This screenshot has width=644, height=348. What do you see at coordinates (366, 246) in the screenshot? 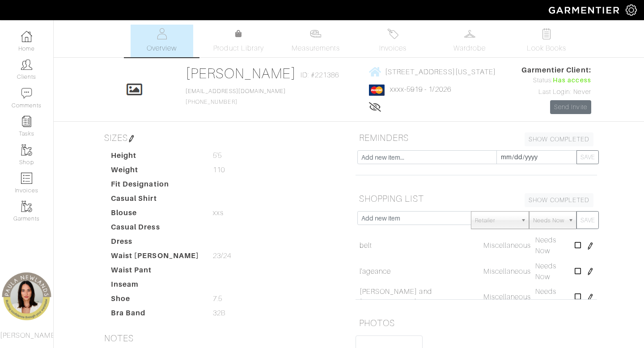
I see `a: belt` at bounding box center [366, 246].